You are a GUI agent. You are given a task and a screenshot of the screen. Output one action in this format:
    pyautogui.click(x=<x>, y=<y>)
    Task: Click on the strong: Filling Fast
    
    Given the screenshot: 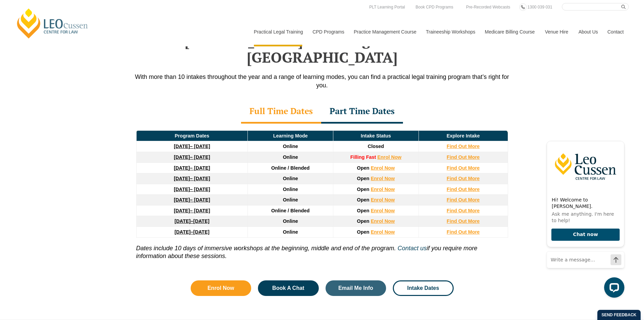 What is the action you would take?
    pyautogui.click(x=363, y=157)
    